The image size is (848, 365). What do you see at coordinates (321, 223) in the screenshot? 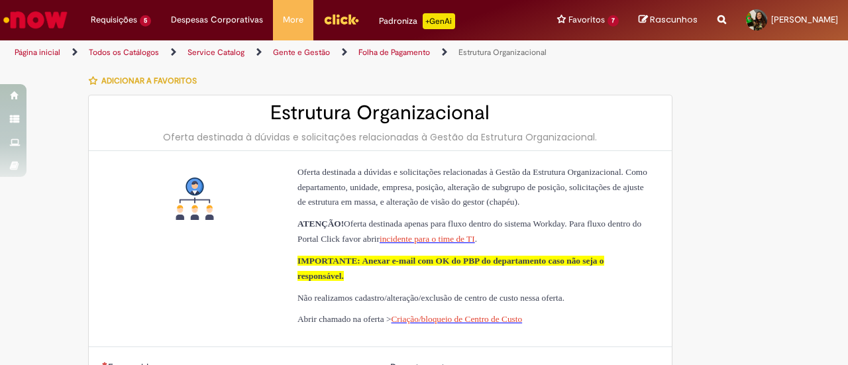
I see `span: ATENÇÃO!` at bounding box center [321, 223].